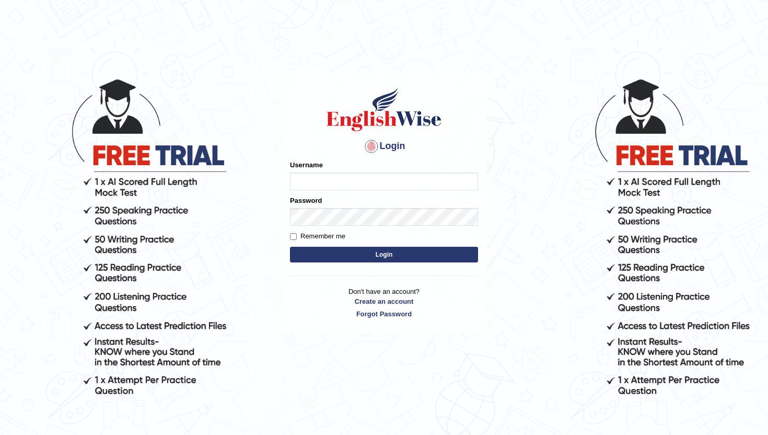  I want to click on h4: Login, so click(384, 146).